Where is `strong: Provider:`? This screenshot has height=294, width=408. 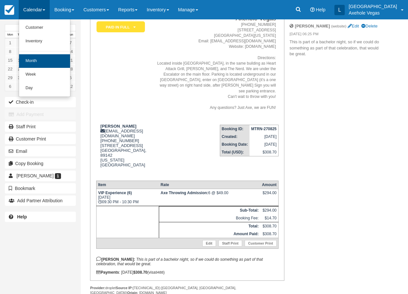 strong: Provider: is located at coordinates (97, 288).